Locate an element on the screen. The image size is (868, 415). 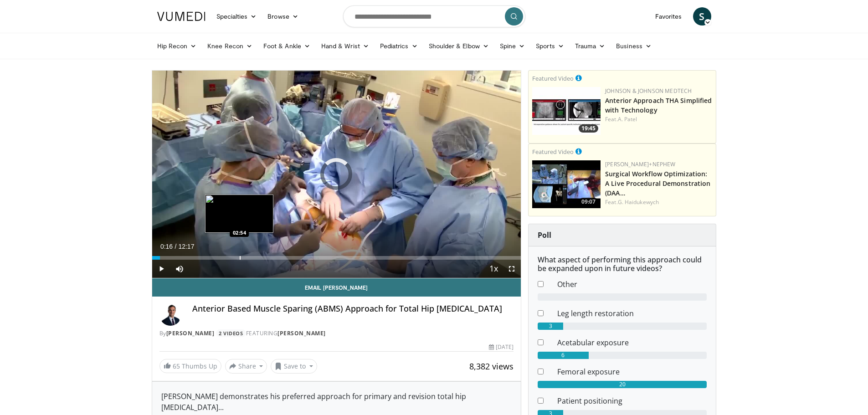
a: Sports is located at coordinates (550, 46).